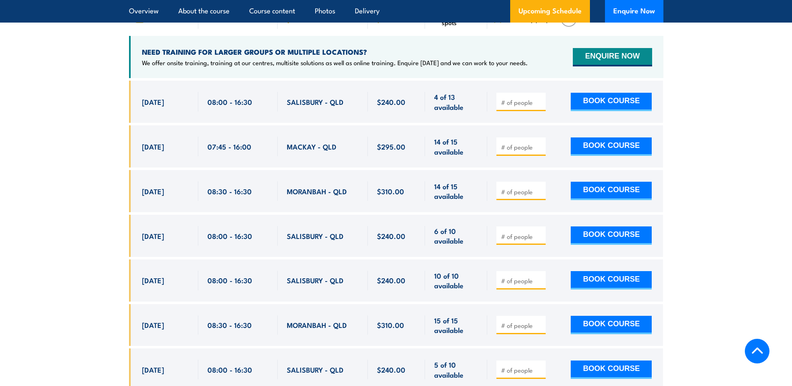 The width and height of the screenshot is (792, 386). I want to click on span: 07:45 - 16:00, so click(229, 146).